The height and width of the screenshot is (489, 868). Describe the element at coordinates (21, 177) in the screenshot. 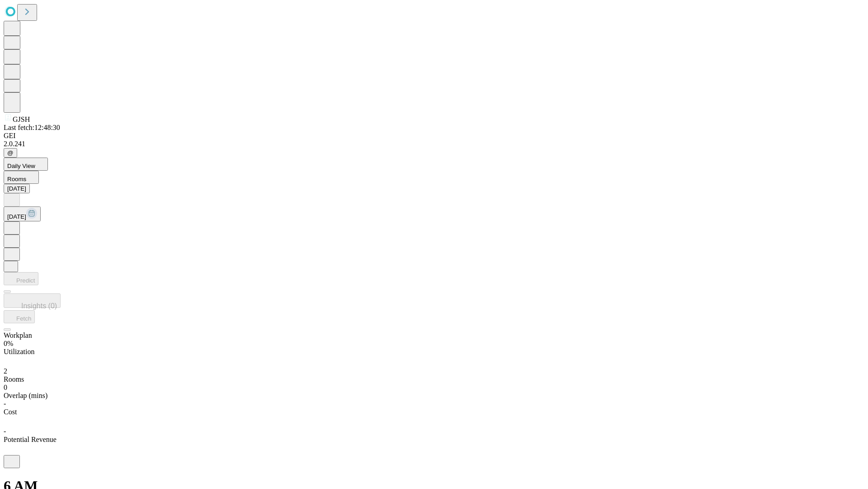

I see `button: Rooms` at that location.